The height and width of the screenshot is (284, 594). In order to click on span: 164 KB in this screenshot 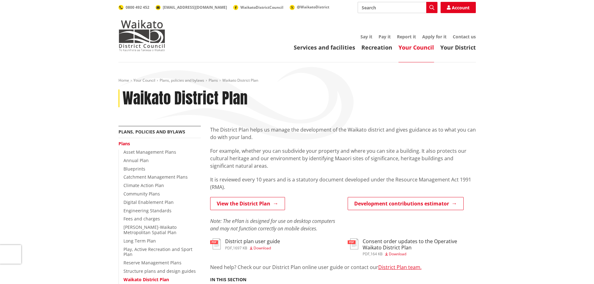, I will do `click(377, 254)`.